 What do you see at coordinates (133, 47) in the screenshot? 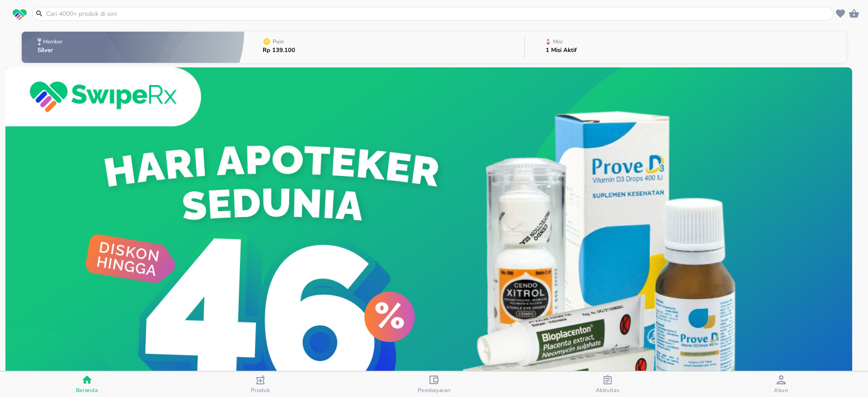
I see `button: MemberSilver` at bounding box center [133, 47].